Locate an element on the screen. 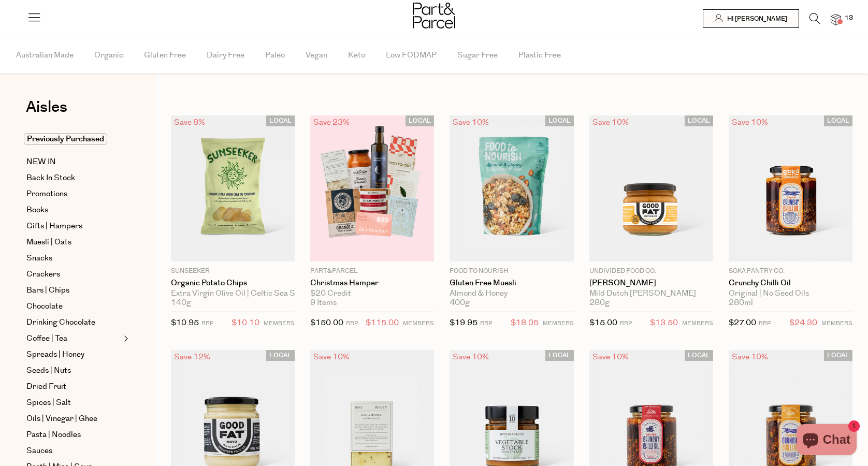 The height and width of the screenshot is (466, 868). span: $24.30 is located at coordinates (803, 323).